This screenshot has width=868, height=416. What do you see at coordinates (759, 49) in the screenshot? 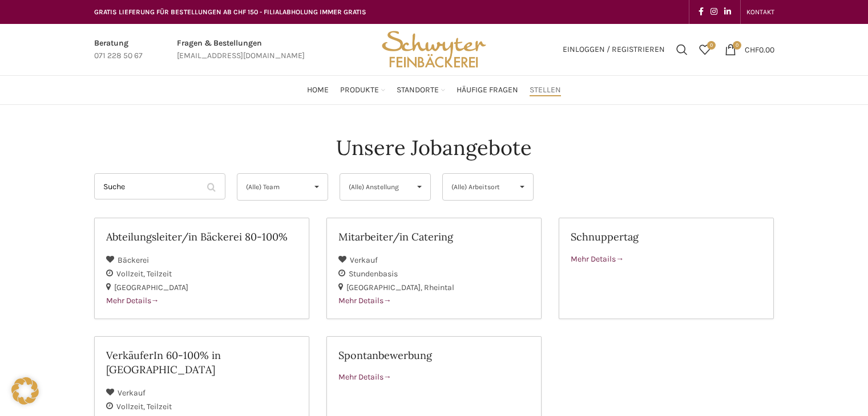
I see `bdi: 0.00` at bounding box center [759, 49].